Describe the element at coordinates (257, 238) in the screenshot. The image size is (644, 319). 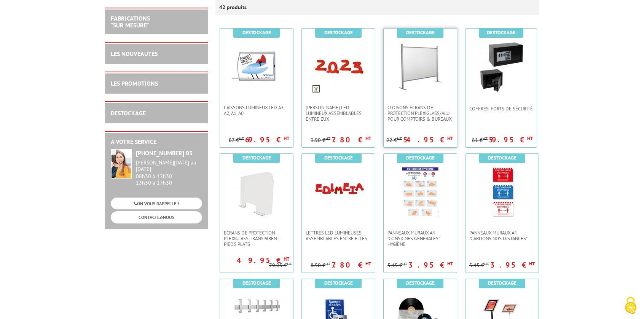
I see `span: ECRANS DE PROTECTION PLEXIGLASS TRANSPARENT - Pieds plats` at that location.